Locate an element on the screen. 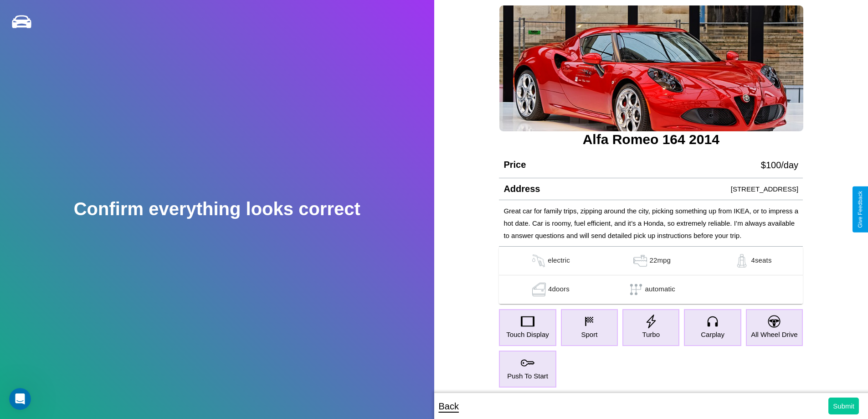 The height and width of the screenshot is (419, 868). button: Submit is located at coordinates (843, 406).